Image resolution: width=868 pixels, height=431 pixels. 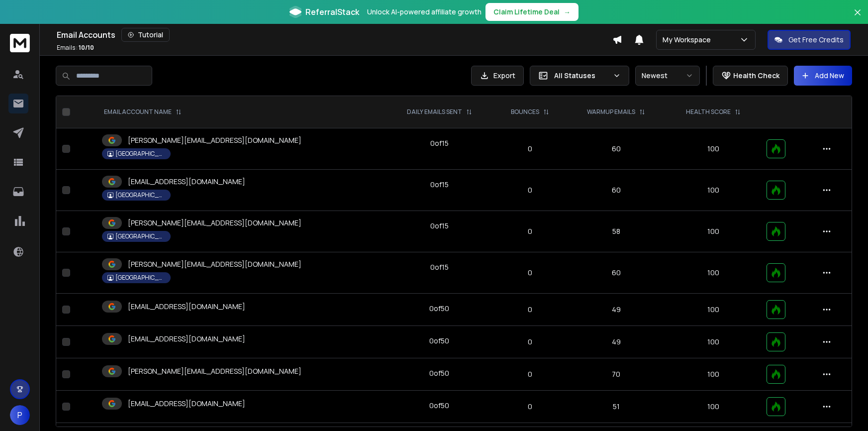 What do you see at coordinates (809, 40) in the screenshot?
I see `button: Get Free Credits` at bounding box center [809, 40].